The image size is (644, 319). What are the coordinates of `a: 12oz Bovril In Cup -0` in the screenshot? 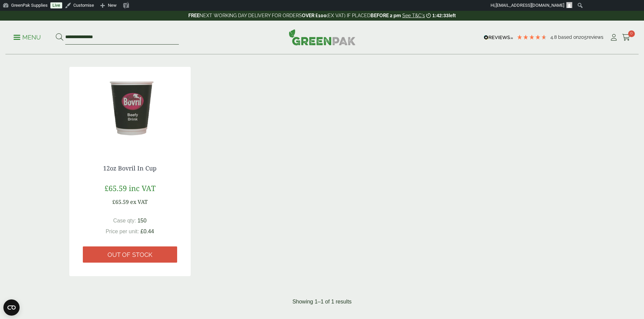 It's located at (130, 109).